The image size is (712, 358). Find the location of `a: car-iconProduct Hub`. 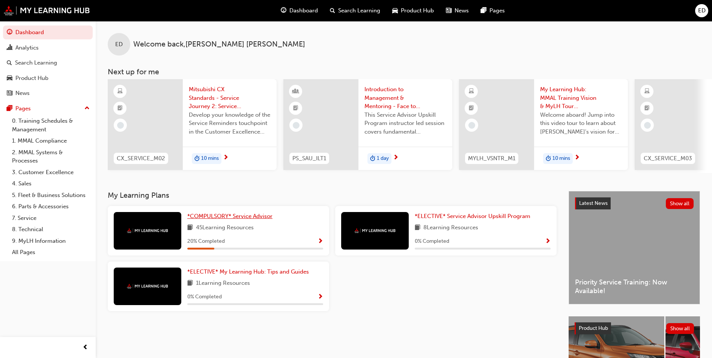

a: car-iconProduct Hub is located at coordinates (413, 11).